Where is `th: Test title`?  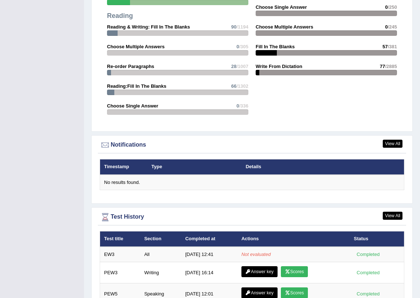 th: Test title is located at coordinates (120, 239).